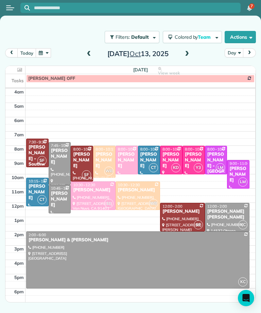  What do you see at coordinates (140, 37) in the screenshot?
I see `span: Default` at bounding box center [140, 37].